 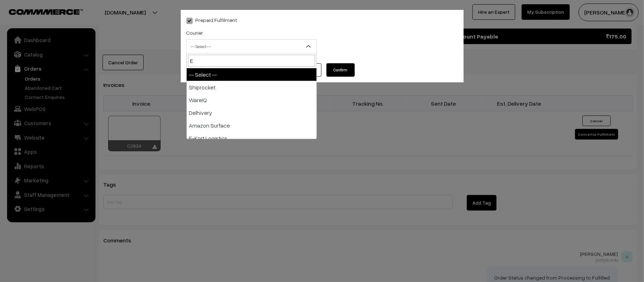 What do you see at coordinates (252, 75) in the screenshot?
I see `li: -- Select --` at bounding box center [252, 75].